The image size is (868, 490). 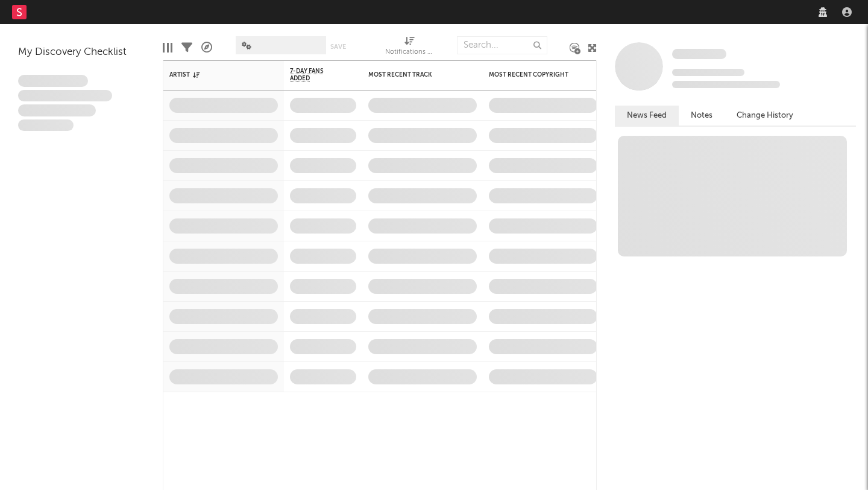 What do you see at coordinates (65, 96) in the screenshot?
I see `span: Integer aliquet in purus et` at bounding box center [65, 96].